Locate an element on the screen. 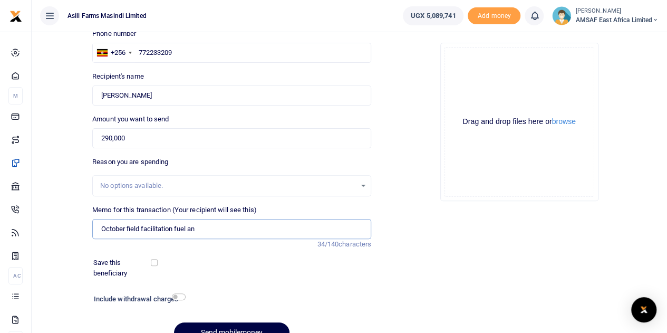 This screenshot has width=667, height=333. span: characters is located at coordinates (355, 244).